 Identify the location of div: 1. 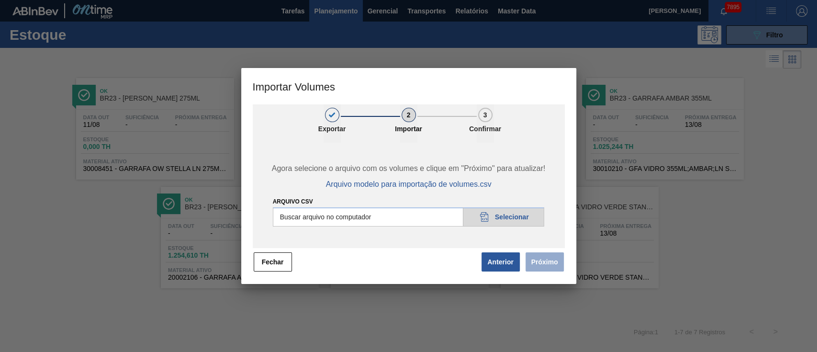
(332, 115).